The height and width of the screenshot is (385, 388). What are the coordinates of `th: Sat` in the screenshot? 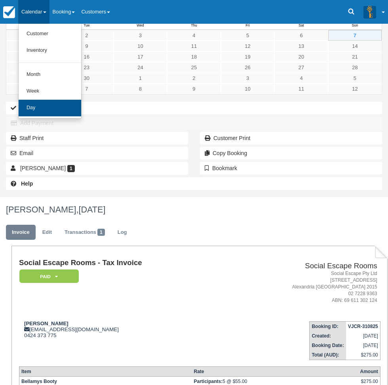 It's located at (301, 26).